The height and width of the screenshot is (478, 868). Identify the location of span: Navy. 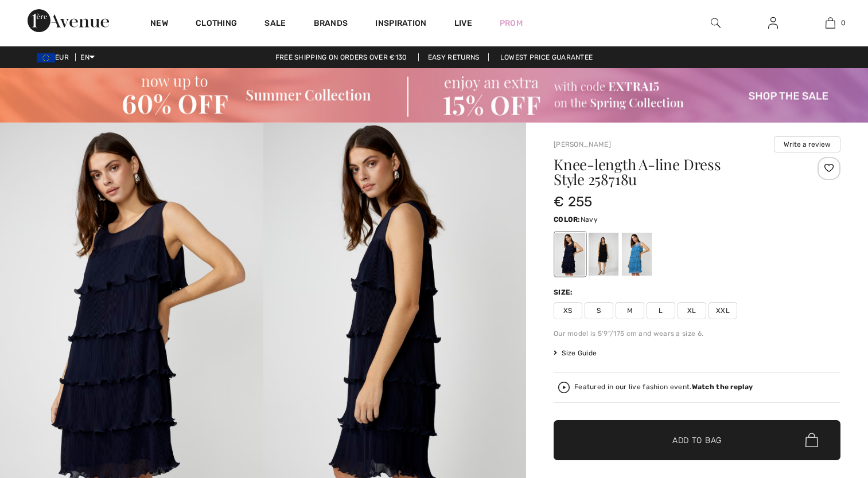
(589, 220).